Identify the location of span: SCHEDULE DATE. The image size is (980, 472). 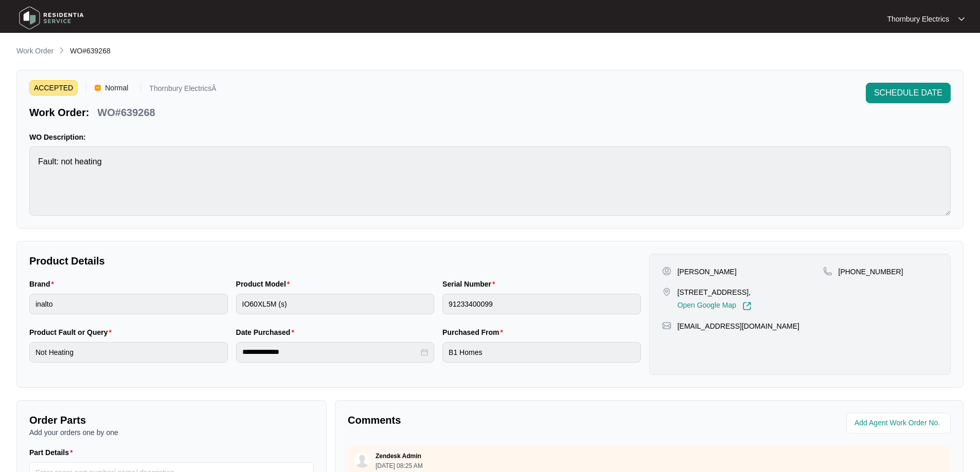
(907, 93).